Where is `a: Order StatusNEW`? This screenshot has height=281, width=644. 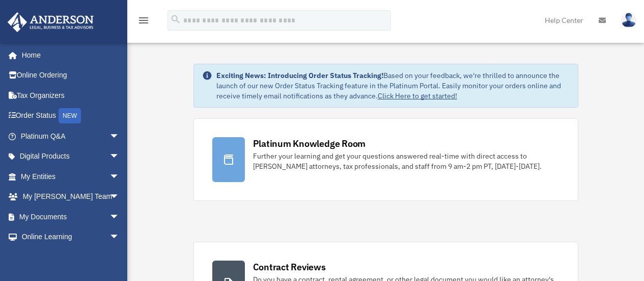 a: Order StatusNEW is located at coordinates (71, 116).